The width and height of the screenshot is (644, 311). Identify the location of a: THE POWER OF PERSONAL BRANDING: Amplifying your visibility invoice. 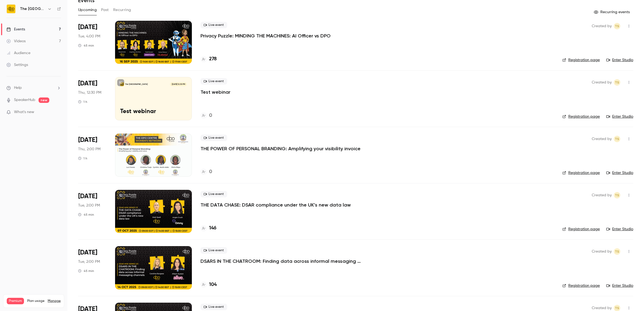
(280, 148).